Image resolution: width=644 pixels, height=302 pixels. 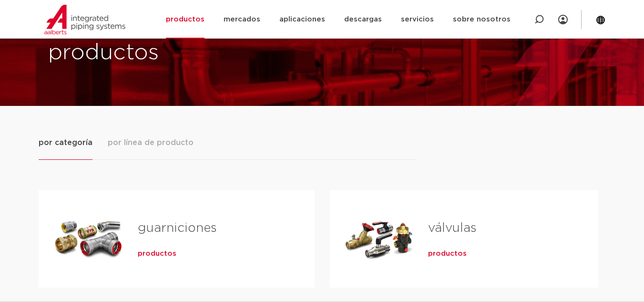 I want to click on font: mercados, so click(x=242, y=19).